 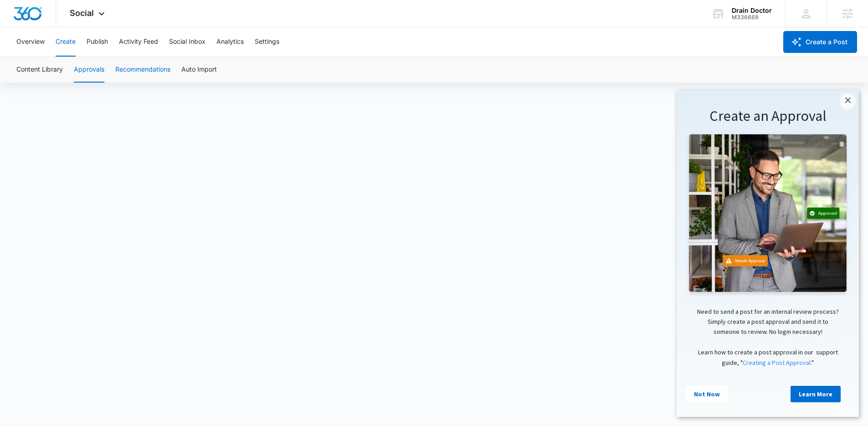 What do you see at coordinates (89, 70) in the screenshot?
I see `button: Approvals` at bounding box center [89, 70].